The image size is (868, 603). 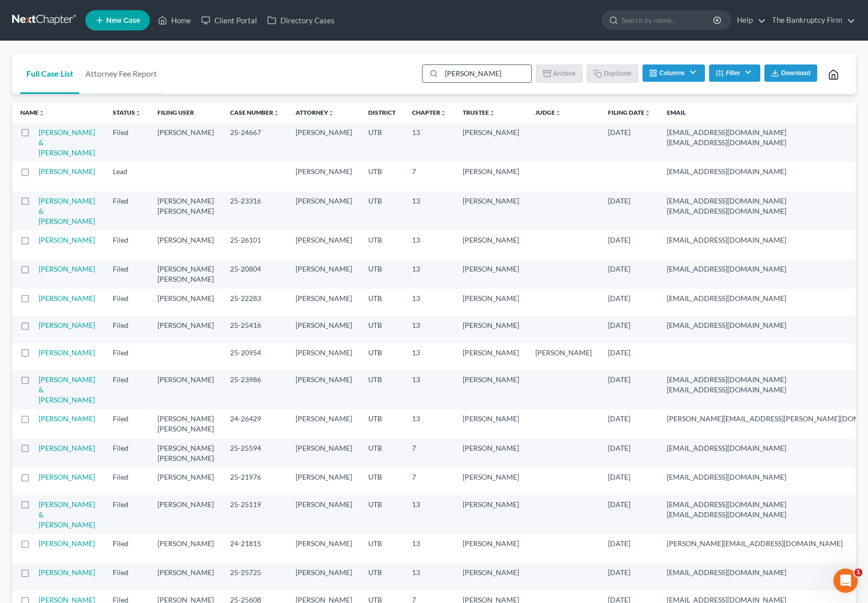 What do you see at coordinates (254, 480) in the screenshot?
I see `td: 25-21976` at bounding box center [254, 480].